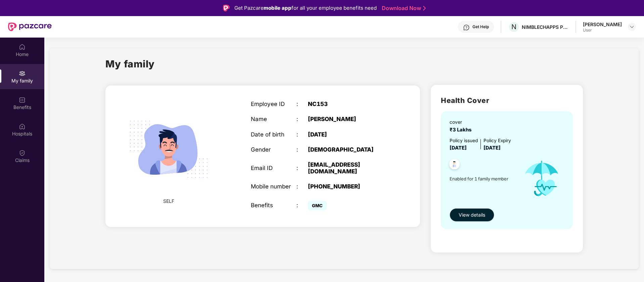 The width and height of the screenshot is (644, 282). What do you see at coordinates (472, 215) in the screenshot?
I see `button: View details` at bounding box center [472, 215].